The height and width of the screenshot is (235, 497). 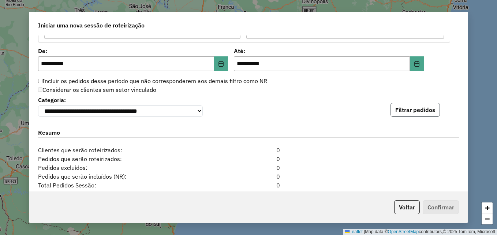 What do you see at coordinates (123, 194) in the screenshot?
I see `span: Total de Veículos Selecionados:` at bounding box center [123, 194].